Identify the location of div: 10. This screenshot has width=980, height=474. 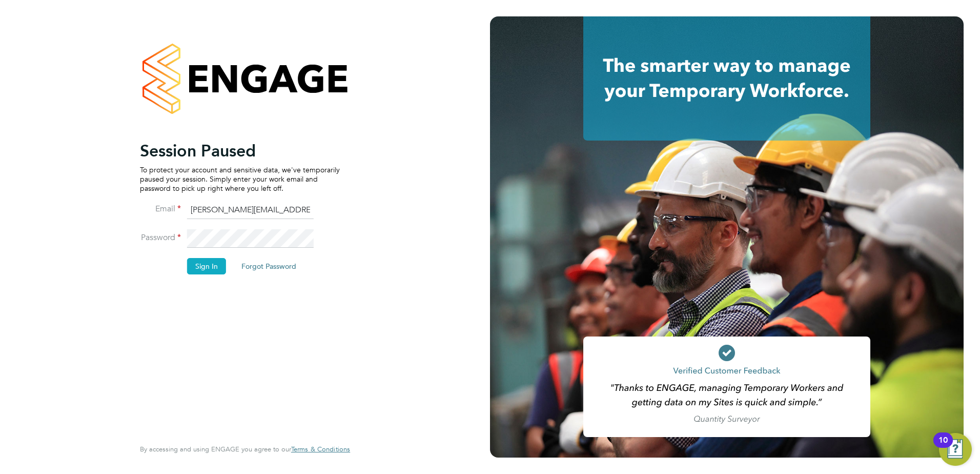
(943, 446).